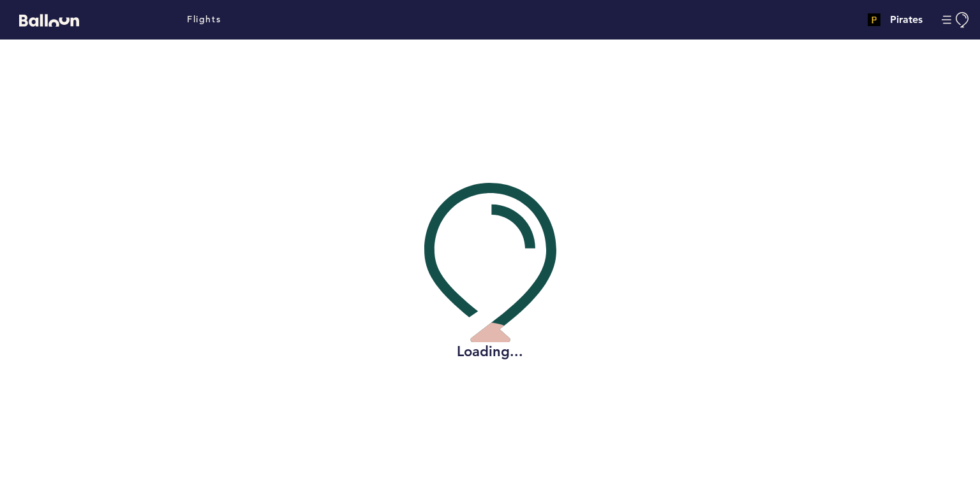 The width and height of the screenshot is (980, 504). I want to click on h2: Loading..., so click(490, 352).